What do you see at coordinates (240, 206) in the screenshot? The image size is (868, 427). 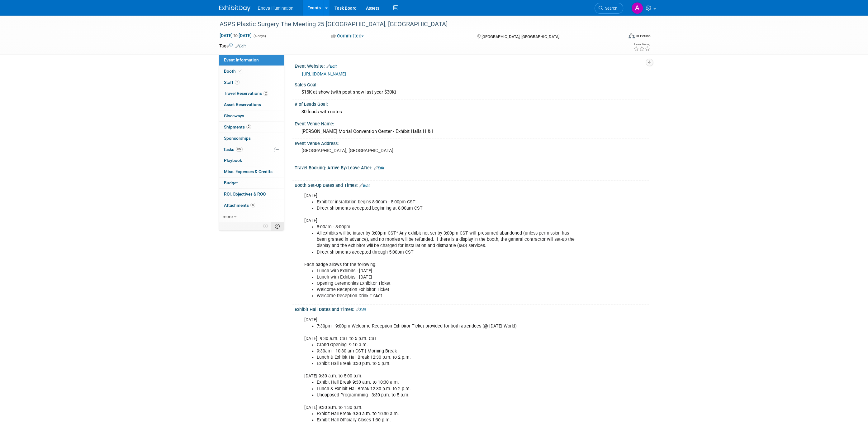 I see `span: Attachments` at bounding box center [240, 206].